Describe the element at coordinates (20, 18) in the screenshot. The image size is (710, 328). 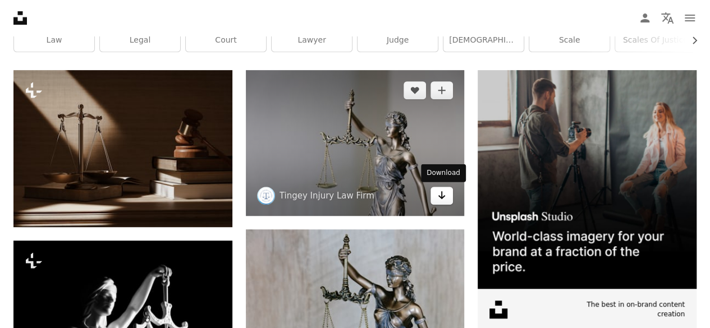
I see `a: Home — Unsplash` at that location.